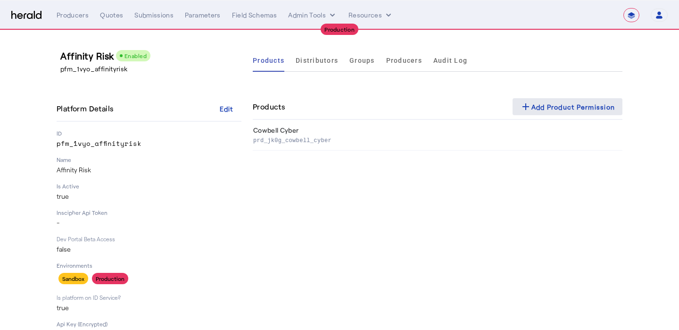 The image size is (679, 330). Describe the element at coordinates (203, 15) in the screenshot. I see `div: Parameters` at that location.